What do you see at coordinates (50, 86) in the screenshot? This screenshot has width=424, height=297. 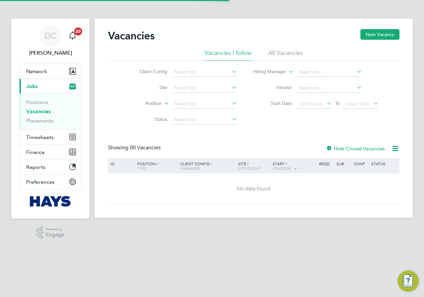 I see `button: Jobs` at bounding box center [50, 86].